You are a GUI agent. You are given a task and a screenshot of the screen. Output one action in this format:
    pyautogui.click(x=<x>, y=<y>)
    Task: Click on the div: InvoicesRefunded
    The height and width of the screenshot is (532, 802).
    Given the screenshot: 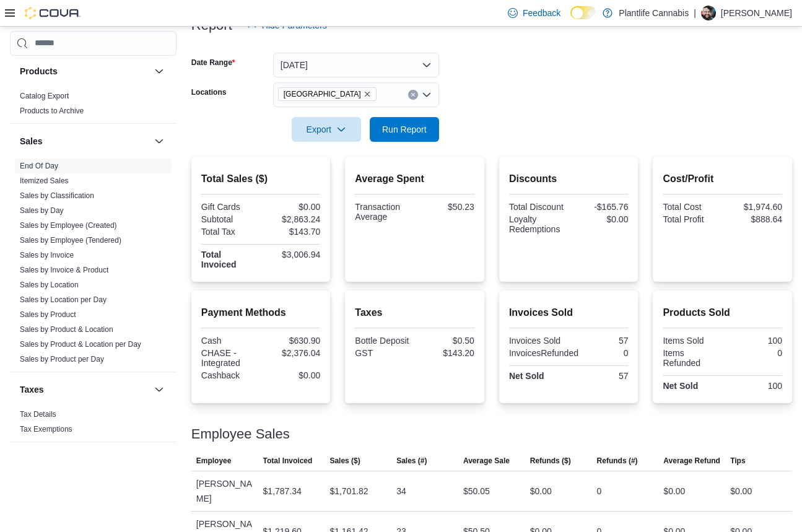 What is the action you would take?
    pyautogui.click(x=544, y=353)
    